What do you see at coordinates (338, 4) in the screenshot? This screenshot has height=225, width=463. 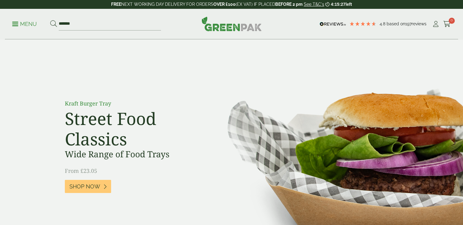 I see `span: 4:15:27` at bounding box center [338, 4].